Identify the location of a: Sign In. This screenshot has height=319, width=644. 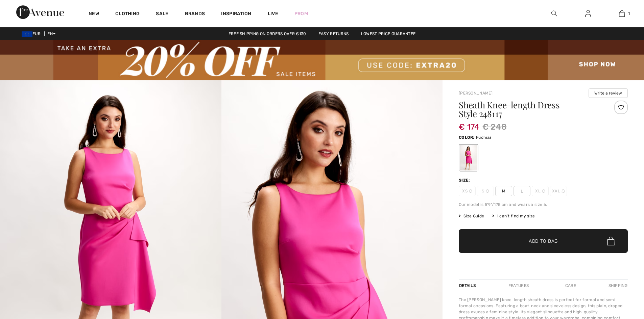
(587, 13).